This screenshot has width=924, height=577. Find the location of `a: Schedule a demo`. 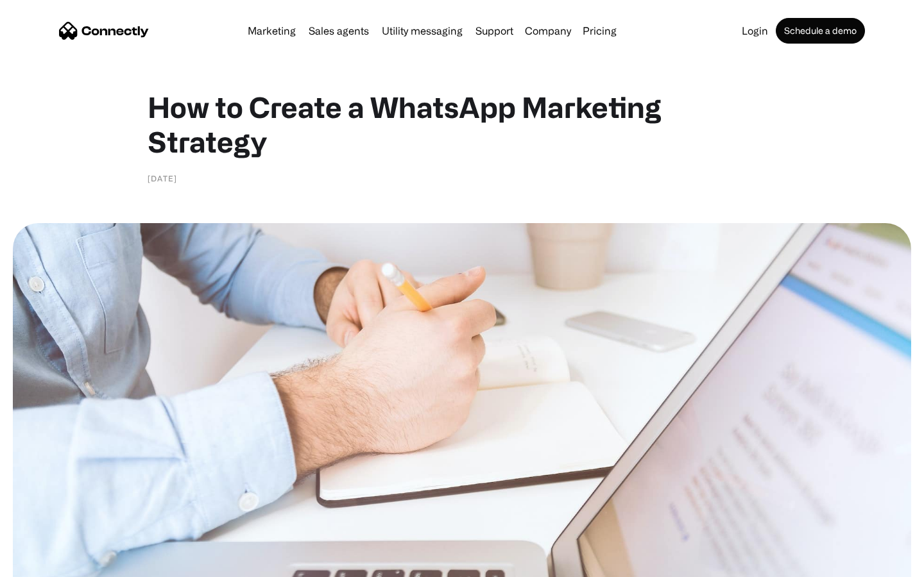

a: Schedule a demo is located at coordinates (820, 31).